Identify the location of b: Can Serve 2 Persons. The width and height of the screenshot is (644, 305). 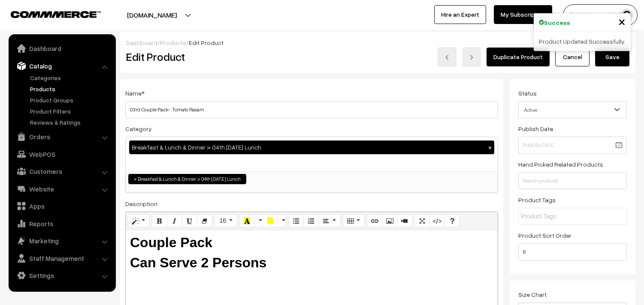
(198, 263).